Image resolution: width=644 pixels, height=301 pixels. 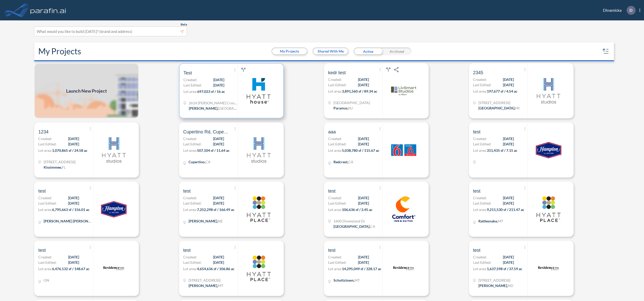 What do you see at coordinates (361, 269) in the screenshot?
I see `span: 14,295,049 sf / 328.17 ac` at bounding box center [361, 269].